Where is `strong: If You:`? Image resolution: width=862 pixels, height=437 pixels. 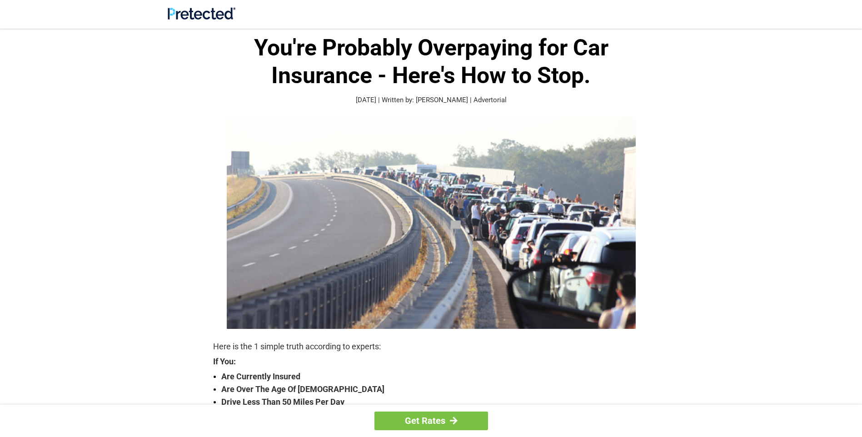
strong: If You: is located at coordinates (431, 362).